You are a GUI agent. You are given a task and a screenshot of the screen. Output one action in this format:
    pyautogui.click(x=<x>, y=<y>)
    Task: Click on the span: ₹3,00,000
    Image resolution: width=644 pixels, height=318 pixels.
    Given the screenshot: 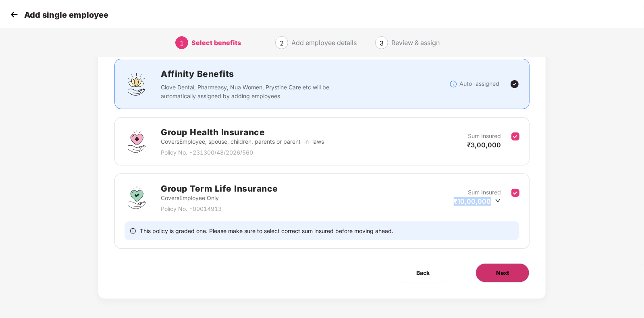 What is the action you would take?
    pyautogui.click(x=484, y=145)
    